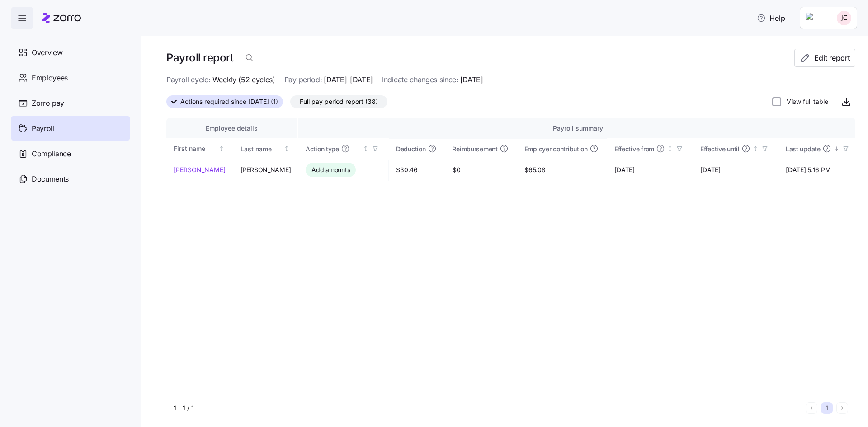 The width and height of the screenshot is (868, 427). What do you see at coordinates (488, 408) in the screenshot?
I see `div: 1 - 1 / 1` at bounding box center [488, 408].